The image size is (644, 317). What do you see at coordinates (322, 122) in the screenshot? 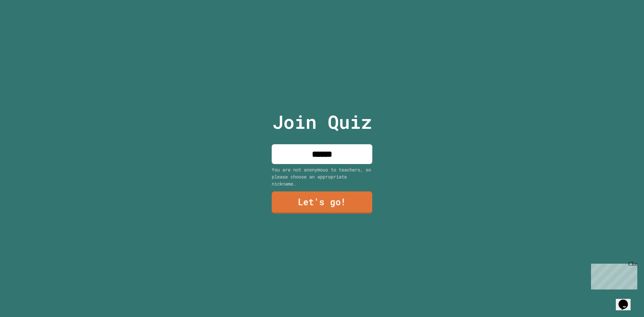
I see `p: Join Quiz` at bounding box center [322, 122].